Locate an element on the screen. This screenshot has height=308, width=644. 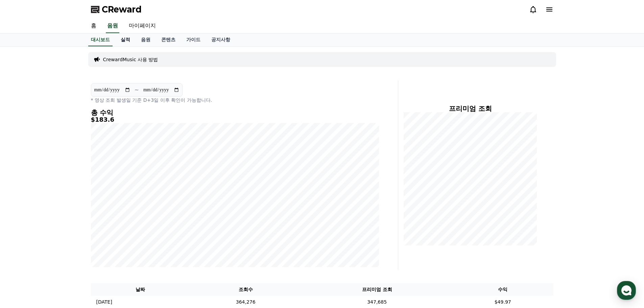
a: 대화 is located at coordinates (66, 223).